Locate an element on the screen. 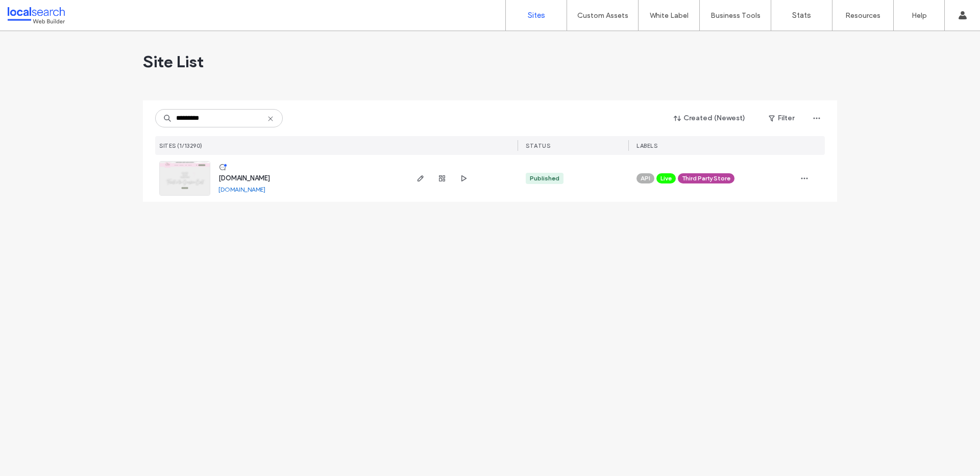 Image resolution: width=980 pixels, height=476 pixels. label: Help is located at coordinates (919, 16).